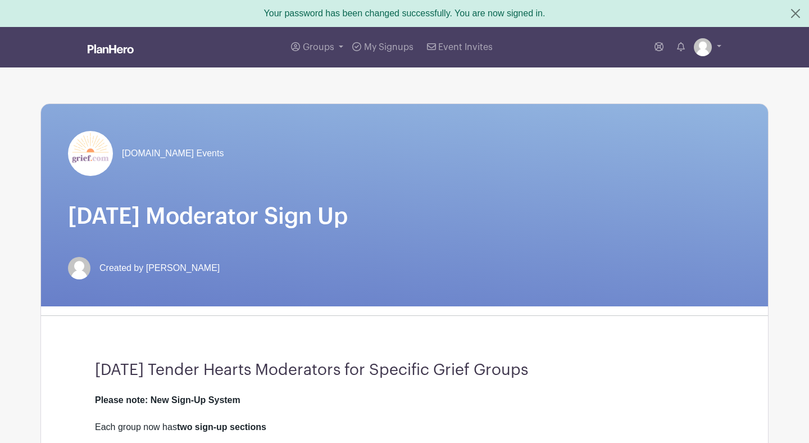 Image resolution: width=809 pixels, height=443 pixels. Describe the element at coordinates (90, 153) in the screenshot. I see `img: grief-logo-planhero.png` at that location.